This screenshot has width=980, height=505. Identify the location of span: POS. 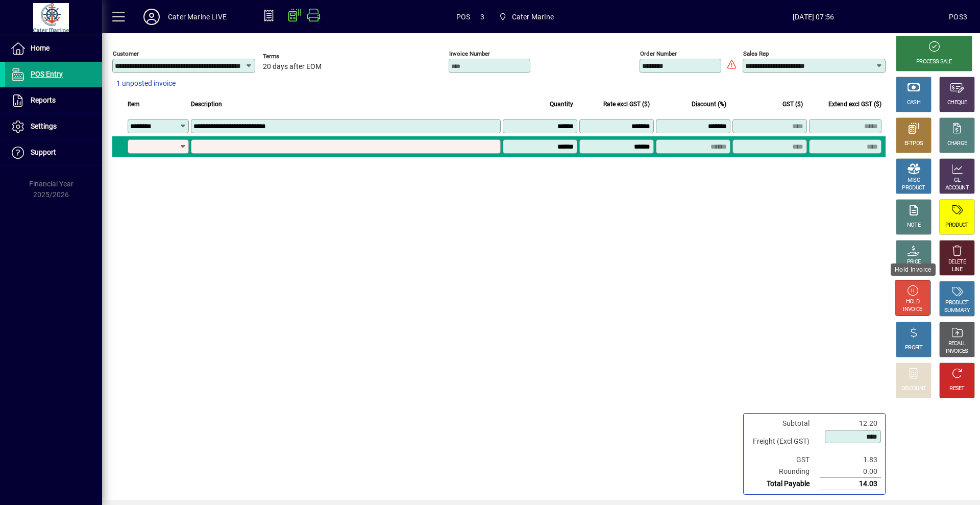
(464, 17).